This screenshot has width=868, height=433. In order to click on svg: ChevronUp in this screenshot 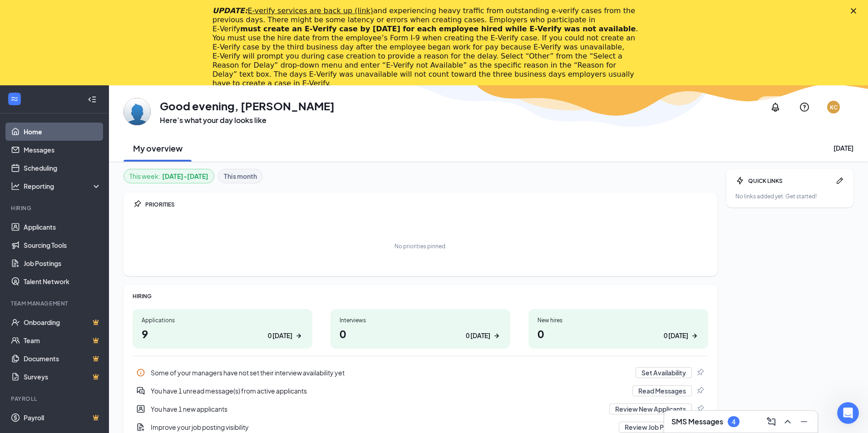, I will do `click(788, 422)`.